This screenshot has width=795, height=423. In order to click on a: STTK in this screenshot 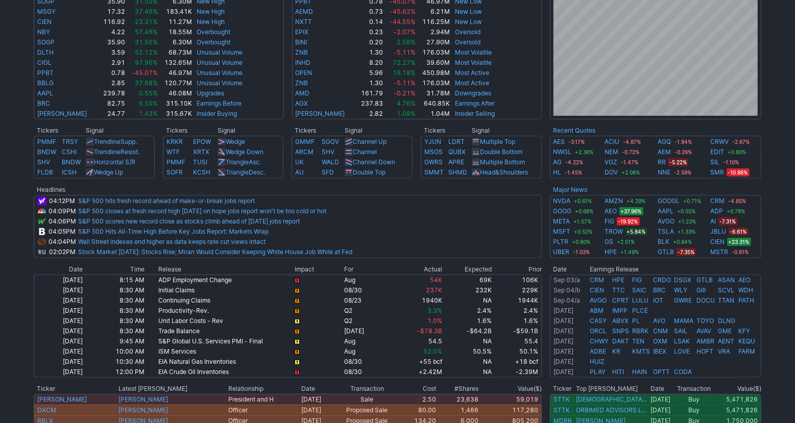, I will do `click(562, 399)`.